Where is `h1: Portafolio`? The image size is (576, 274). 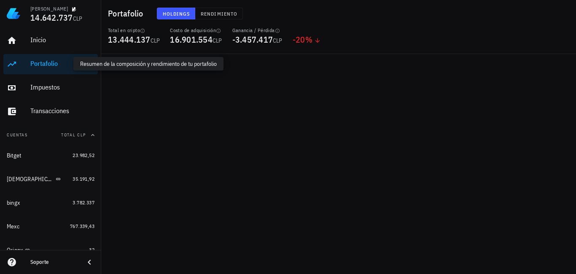
h1: Portafolio is located at coordinates (127, 13).